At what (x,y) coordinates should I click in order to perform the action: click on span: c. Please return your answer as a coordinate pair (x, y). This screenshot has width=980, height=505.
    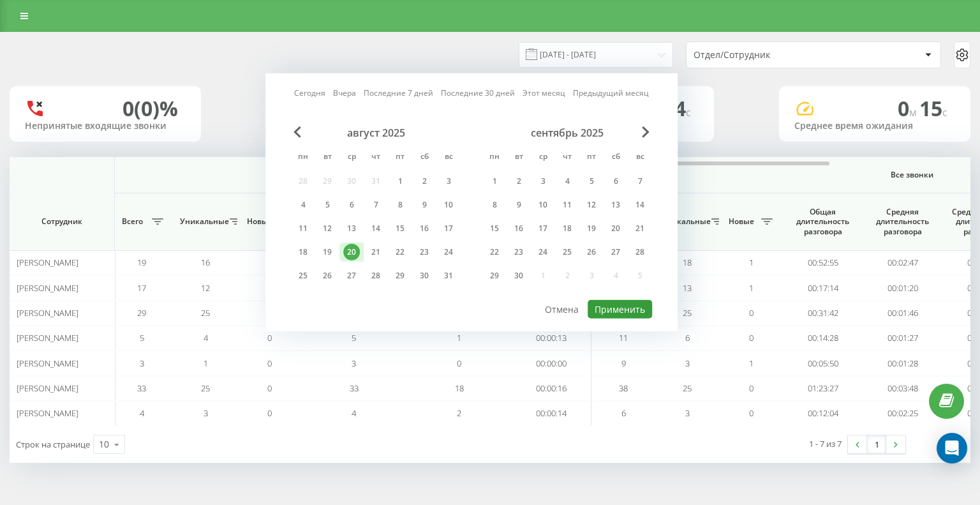
    Looking at the image, I should click on (944, 112).